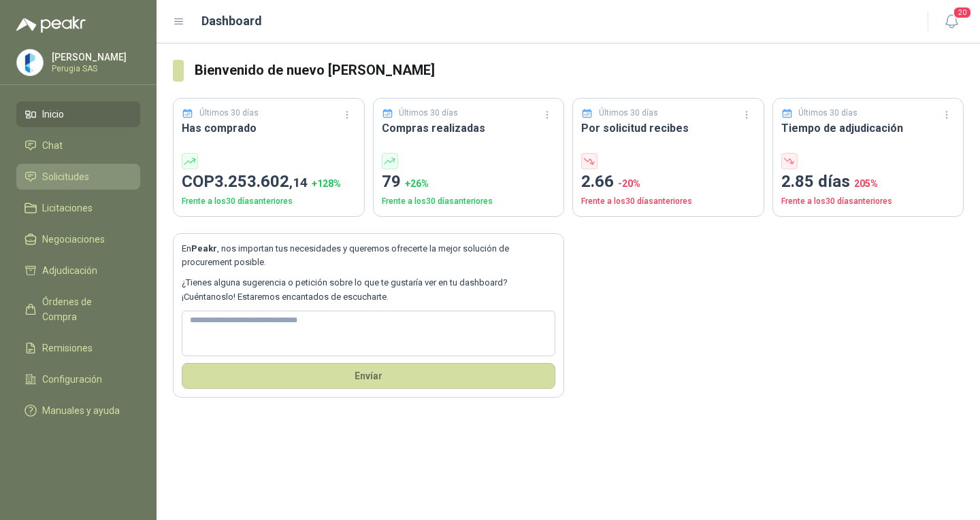 The height and width of the screenshot is (520, 980). Describe the element at coordinates (78, 270) in the screenshot. I see `a: Adjudicación` at that location.